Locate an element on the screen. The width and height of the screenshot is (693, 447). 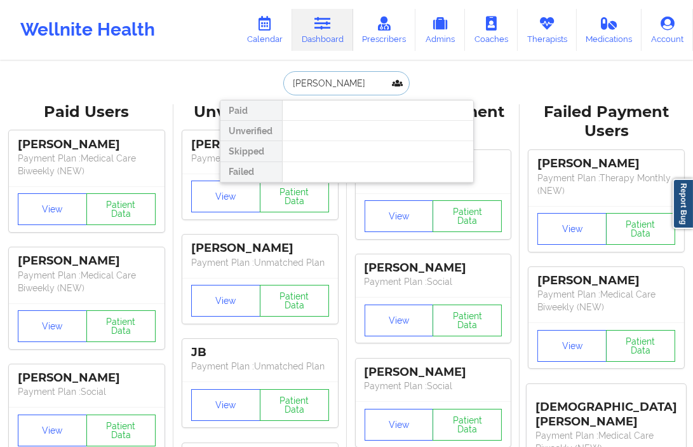
div: Unverified is located at coordinates (251, 131).